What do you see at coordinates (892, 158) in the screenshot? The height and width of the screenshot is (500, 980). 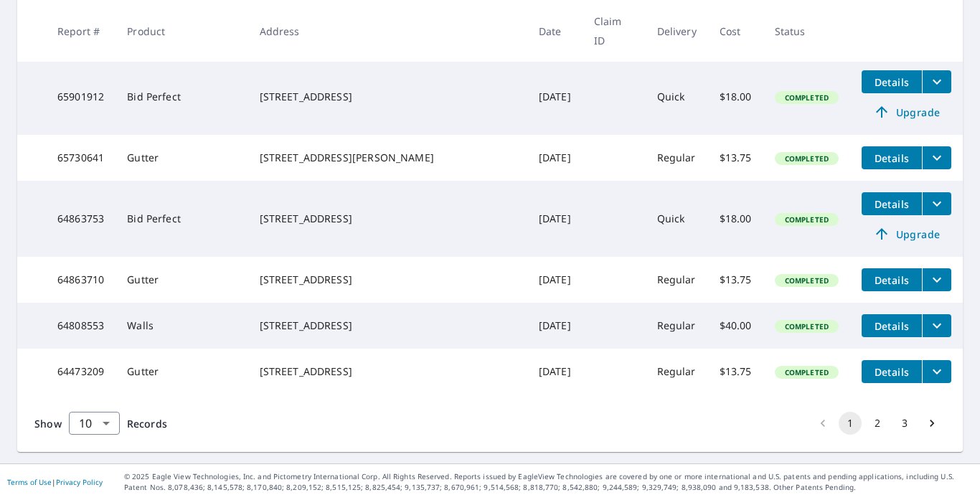 I see `button: detailsBtn-65730641` at bounding box center [892, 158].